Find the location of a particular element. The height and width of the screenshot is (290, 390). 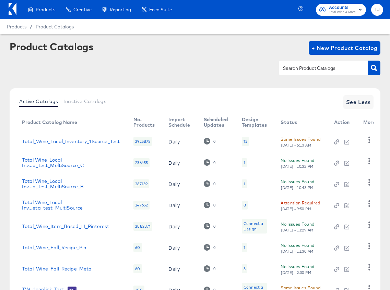

div: Product Catalogs is located at coordinates (51, 47).